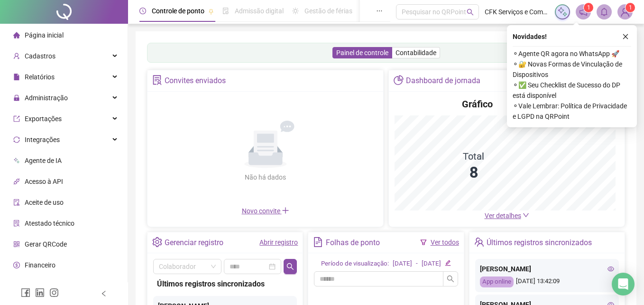 The image size is (644, 305). Describe the element at coordinates (211, 12) in the screenshot. I see `span: pushpin` at that location.